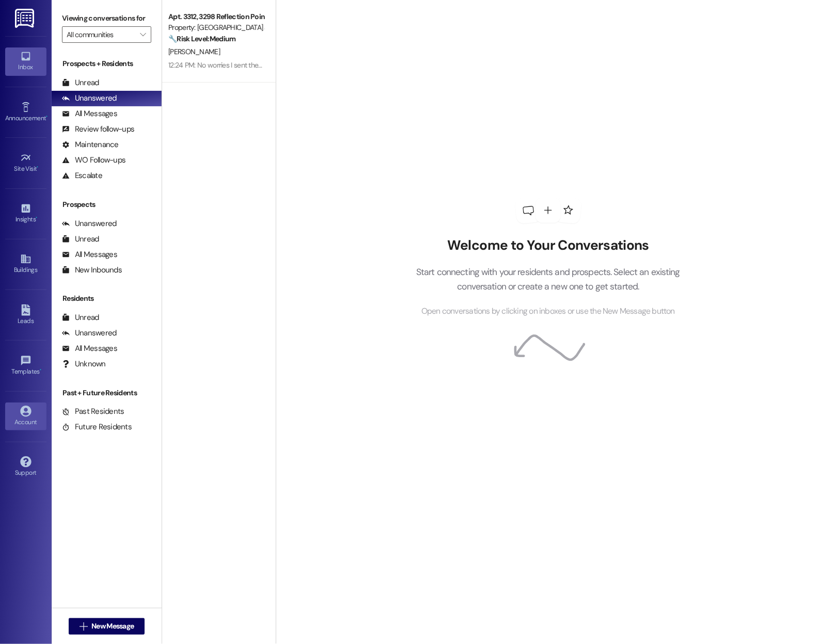 This screenshot has height=644, width=820. What do you see at coordinates (92, 270) in the screenshot?
I see `div: New Inbounds` at bounding box center [92, 270].